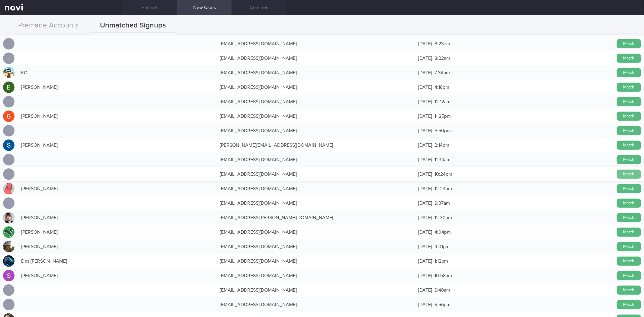 The height and width of the screenshot is (317, 644). Describe the element at coordinates (442, 73) in the screenshot. I see `span: 7:34am` at that location.